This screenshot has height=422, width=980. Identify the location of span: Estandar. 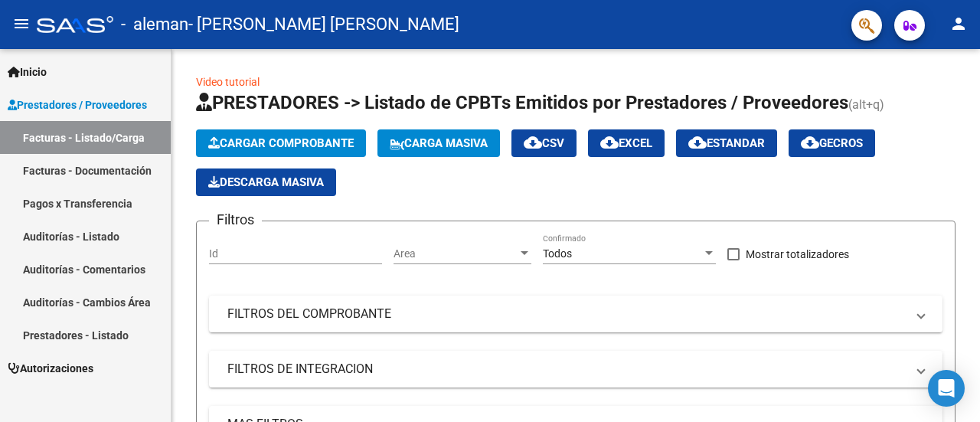
(726, 143).